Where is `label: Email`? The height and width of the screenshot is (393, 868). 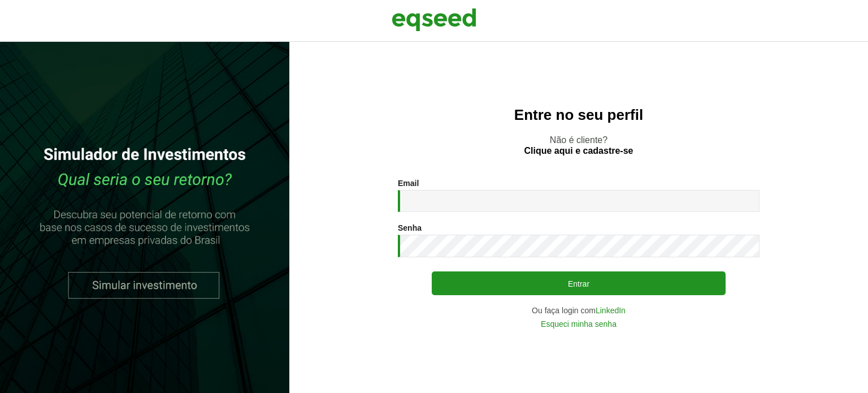 label: Email is located at coordinates (408, 183).